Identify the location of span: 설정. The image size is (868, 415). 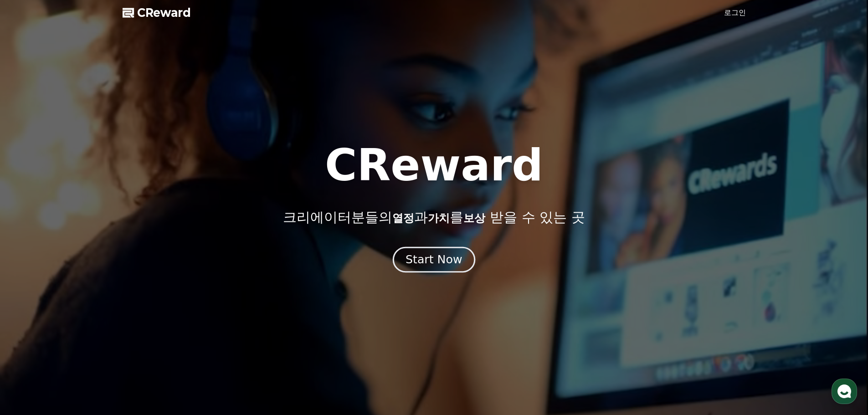
(146, 306).